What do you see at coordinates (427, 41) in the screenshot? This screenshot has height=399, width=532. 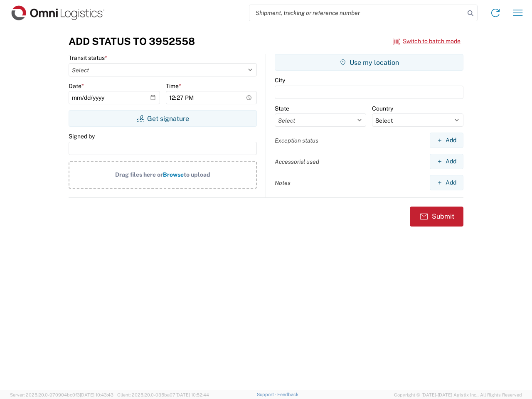 I see `button: Switch to batch mode` at bounding box center [427, 41].